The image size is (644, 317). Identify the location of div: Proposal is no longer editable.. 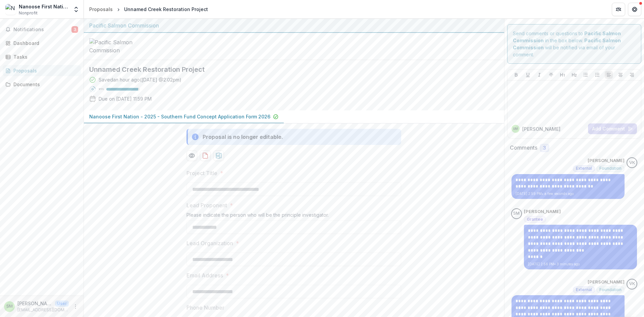
(243, 137).